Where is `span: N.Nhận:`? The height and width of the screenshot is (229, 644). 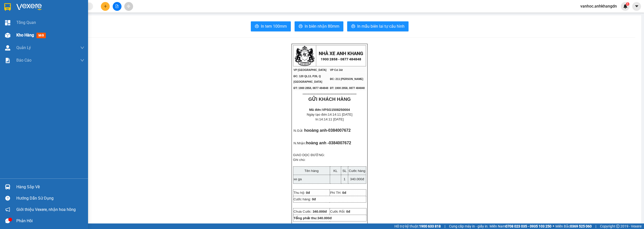
span: N.Nhận: is located at coordinates (300, 143).